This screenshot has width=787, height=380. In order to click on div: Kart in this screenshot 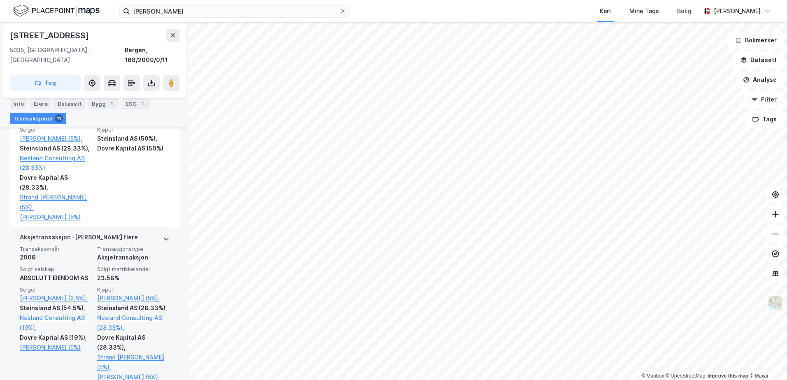, I will do `click(606, 11)`.